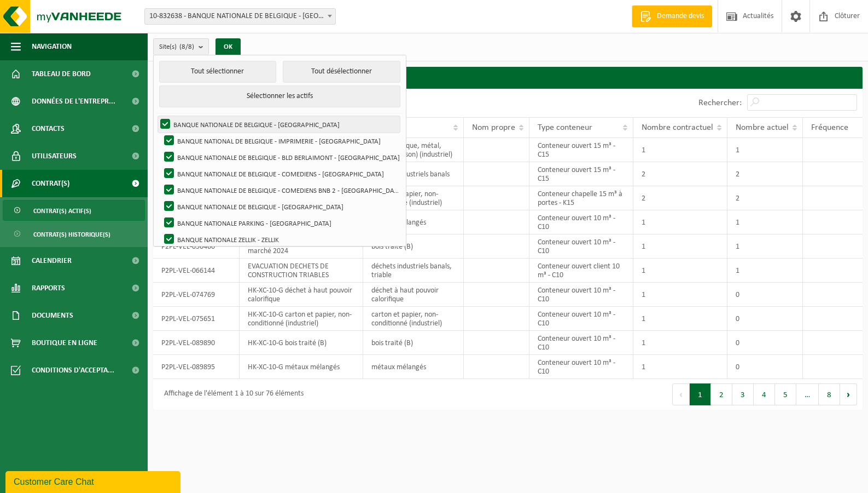  What do you see at coordinates (218, 72) in the screenshot?
I see `button: Tout sélectionner` at bounding box center [218, 72].